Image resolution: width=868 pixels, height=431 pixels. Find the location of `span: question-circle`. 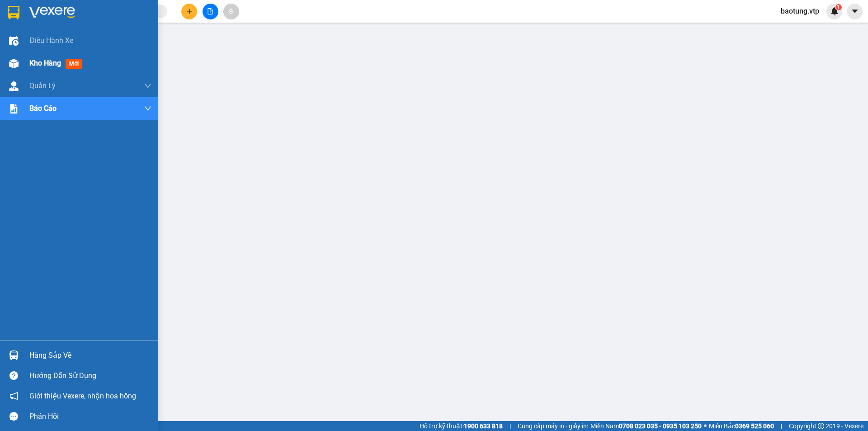

span: question-circle is located at coordinates (14, 375).